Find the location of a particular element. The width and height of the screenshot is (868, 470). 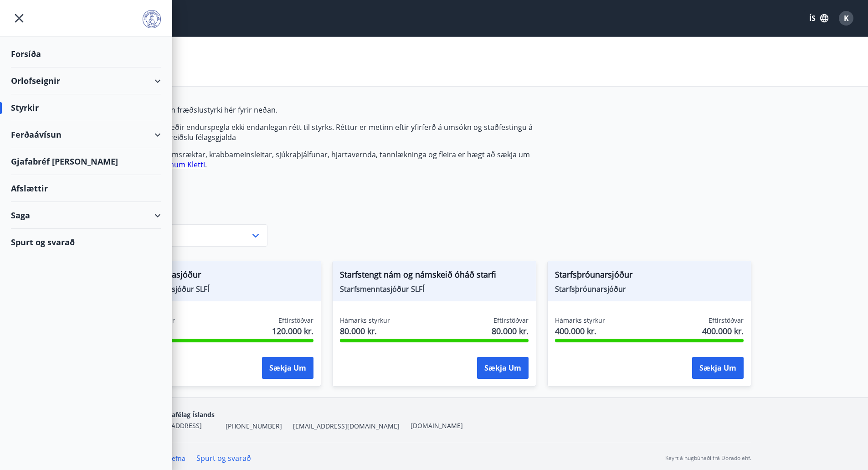

div: Orlofseignir is located at coordinates (86, 81).